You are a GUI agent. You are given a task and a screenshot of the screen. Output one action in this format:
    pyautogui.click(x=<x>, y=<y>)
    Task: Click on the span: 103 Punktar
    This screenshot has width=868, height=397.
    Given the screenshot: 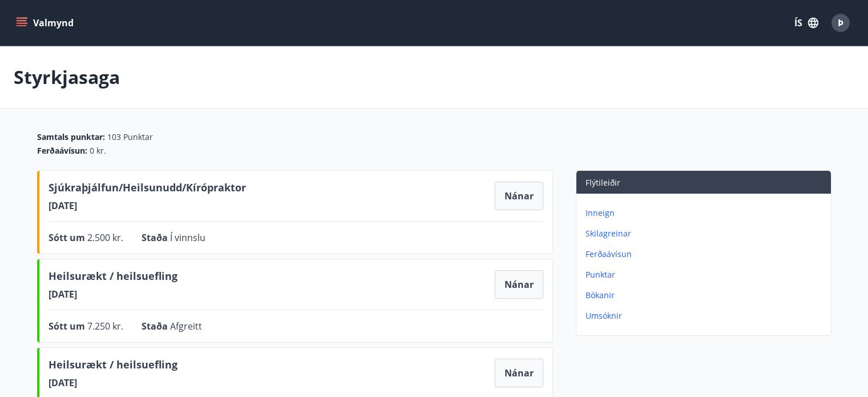 What is the action you would take?
    pyautogui.click(x=130, y=137)
    